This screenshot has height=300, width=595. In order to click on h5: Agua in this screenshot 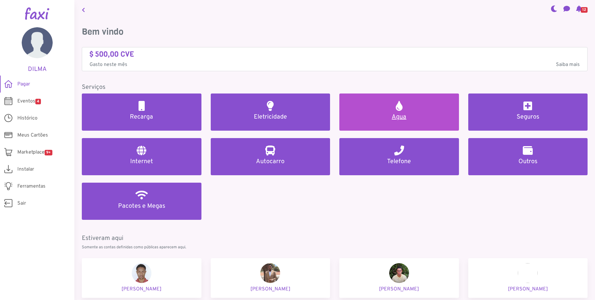, I will do `click(399, 117)`.